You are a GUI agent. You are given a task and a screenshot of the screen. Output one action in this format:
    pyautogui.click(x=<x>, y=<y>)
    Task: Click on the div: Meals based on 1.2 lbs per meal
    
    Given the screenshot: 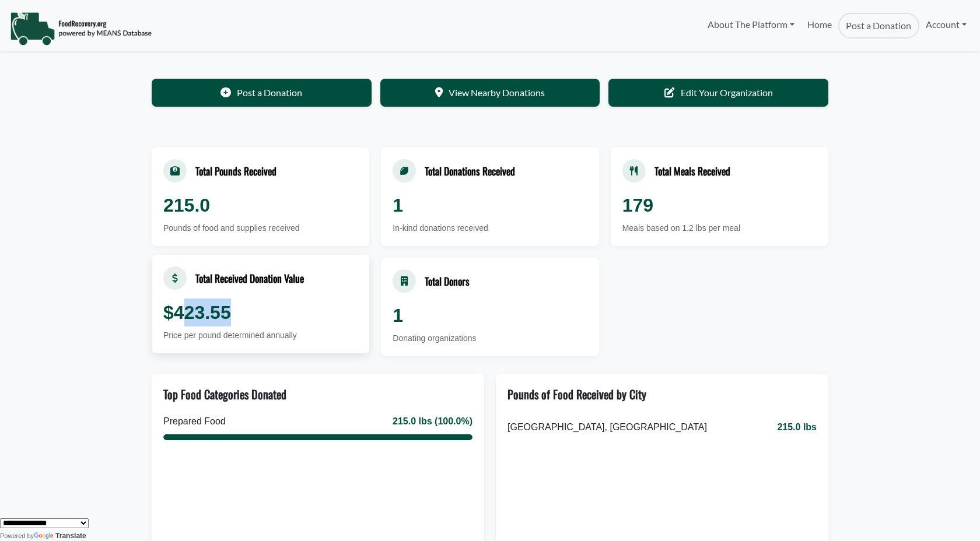 What is the action you would take?
    pyautogui.click(x=719, y=228)
    